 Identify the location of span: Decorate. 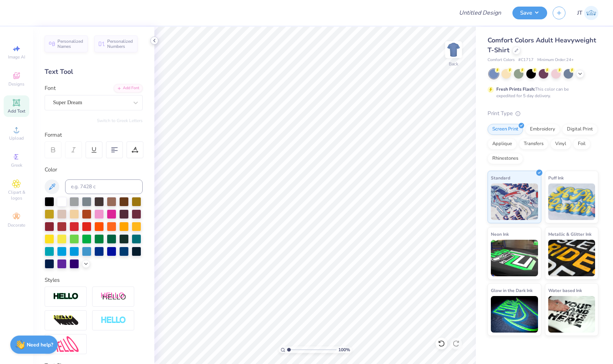
(17, 225).